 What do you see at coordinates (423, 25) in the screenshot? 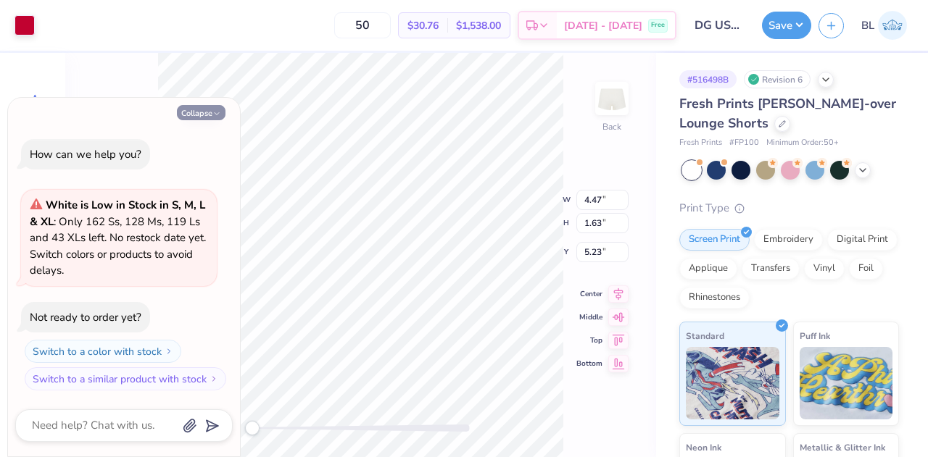
I see `span: $30.76` at bounding box center [423, 25].